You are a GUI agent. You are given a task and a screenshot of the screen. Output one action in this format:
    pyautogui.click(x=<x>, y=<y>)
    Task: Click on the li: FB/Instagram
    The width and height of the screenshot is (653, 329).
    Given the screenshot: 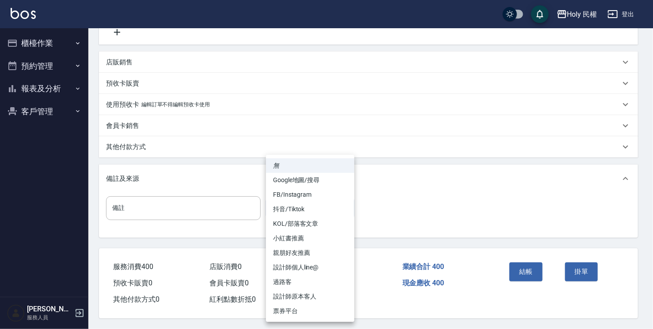 What is the action you would take?
    pyautogui.click(x=310, y=195)
    